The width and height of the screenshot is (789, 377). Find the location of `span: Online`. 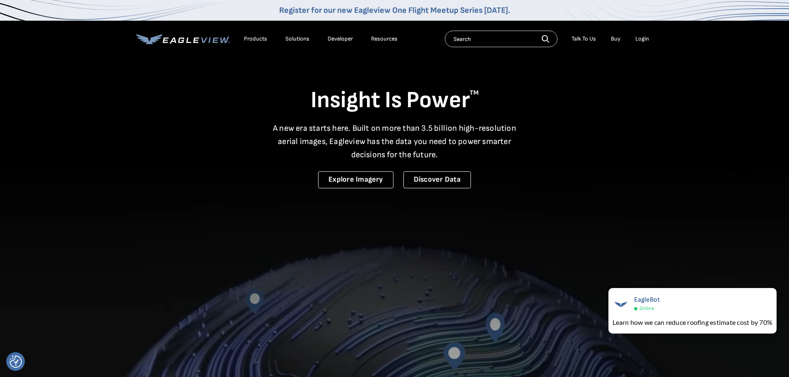

span: Online is located at coordinates (647, 309).